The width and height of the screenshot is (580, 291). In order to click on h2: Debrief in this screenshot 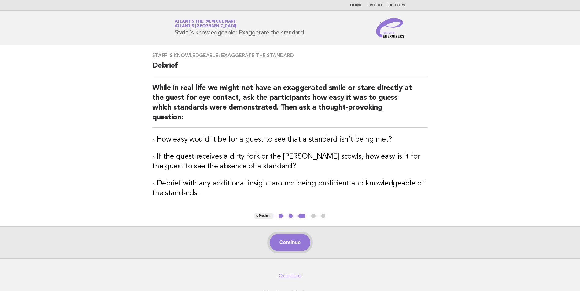, I will do `click(290, 68)`.